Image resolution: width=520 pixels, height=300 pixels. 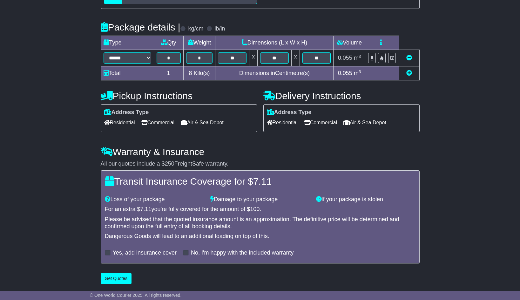 I want to click on label: Yes, add insurance cover, so click(x=145, y=253).